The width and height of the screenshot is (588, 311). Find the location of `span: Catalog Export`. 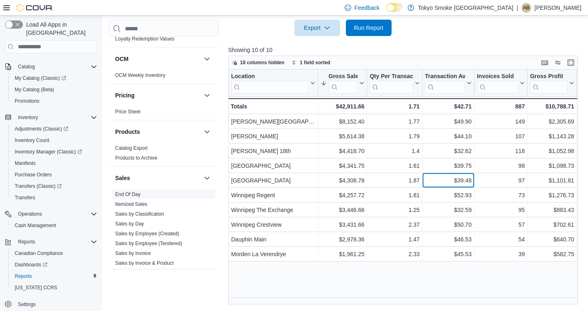

span: Catalog Export is located at coordinates (131, 148).